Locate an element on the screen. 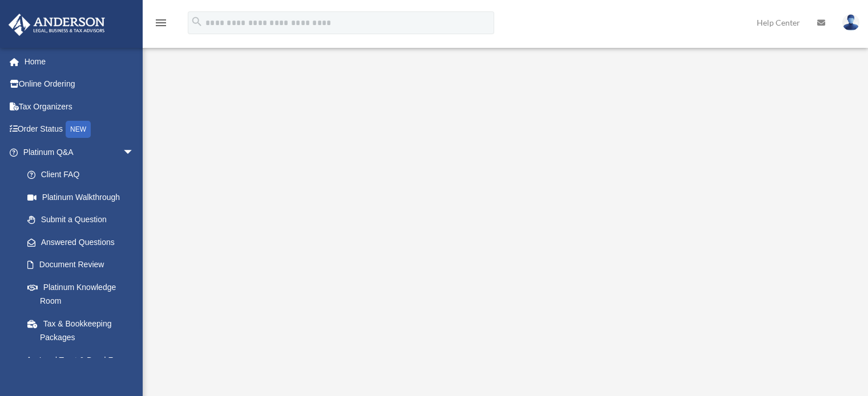 This screenshot has height=396, width=868. span: arrow_drop_down is located at coordinates (134, 152).